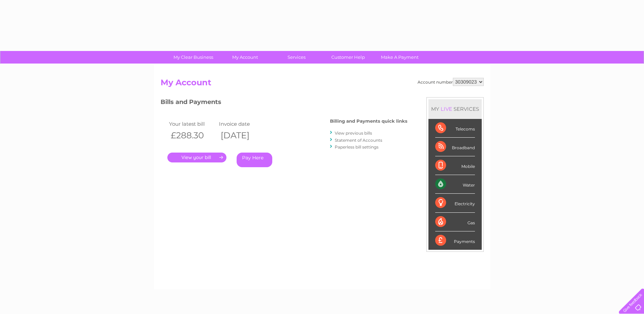 The height and width of the screenshot is (314, 644). What do you see at coordinates (455, 109) in the screenshot?
I see `div: MY SERVICES` at bounding box center [455, 109].